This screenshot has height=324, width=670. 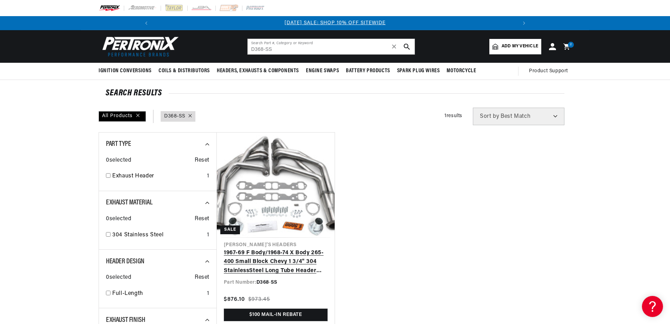 I want to click on span: Headers, Exhausts & Components, so click(x=258, y=71).